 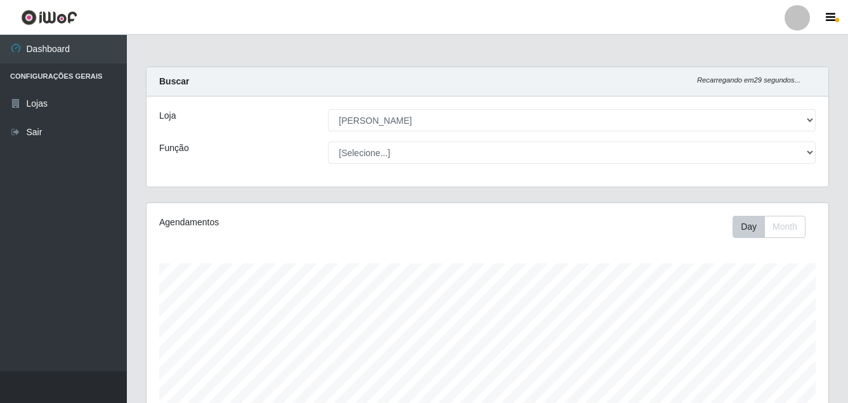 I want to click on div: First group, so click(x=769, y=226).